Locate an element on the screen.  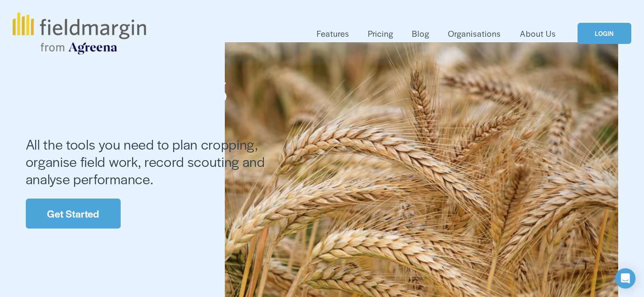
a: Pricing is located at coordinates (381, 33).